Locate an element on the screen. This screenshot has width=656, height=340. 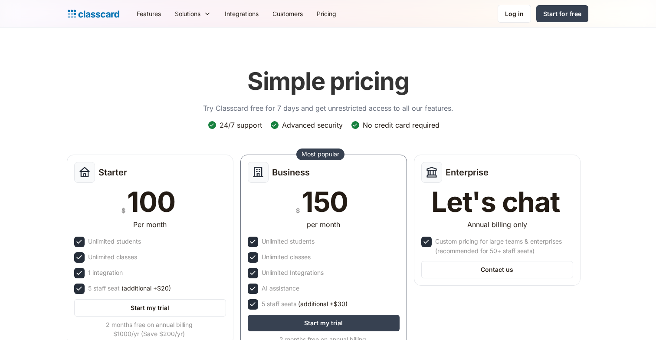
h1: Simple pricing is located at coordinates (328, 81).